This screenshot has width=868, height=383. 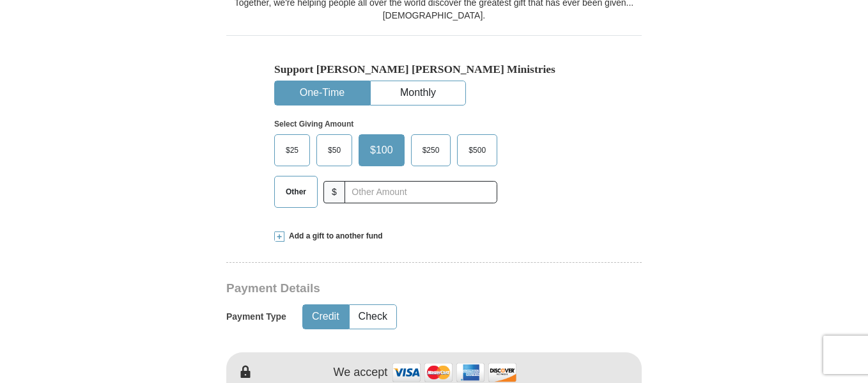 What do you see at coordinates (381, 151) in the screenshot?
I see `span: $100` at bounding box center [381, 151].